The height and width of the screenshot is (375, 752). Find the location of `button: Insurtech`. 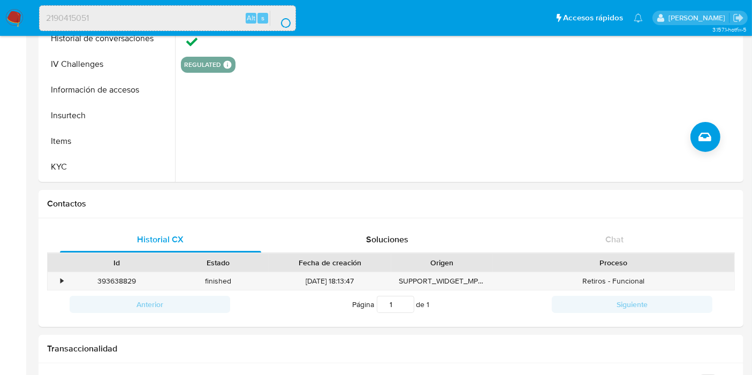

button: Insurtech is located at coordinates (108, 116).